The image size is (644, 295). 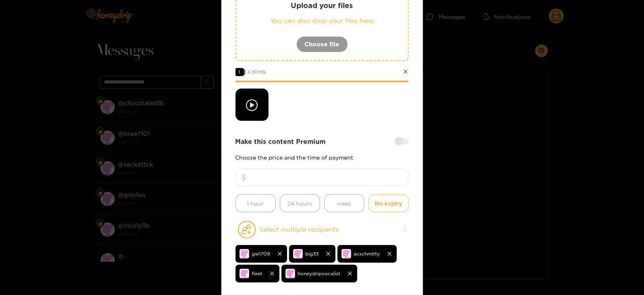 What do you see at coordinates (322, 5) in the screenshot?
I see `p: Upload your files` at bounding box center [322, 5].